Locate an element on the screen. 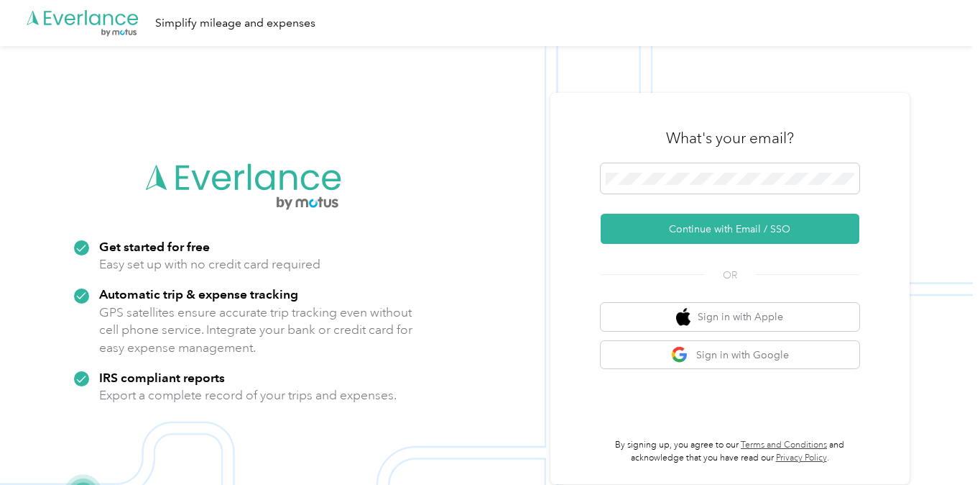 Image resolution: width=980 pixels, height=485 pixels. p: Easy set up with no credit card required is located at coordinates (210, 264).